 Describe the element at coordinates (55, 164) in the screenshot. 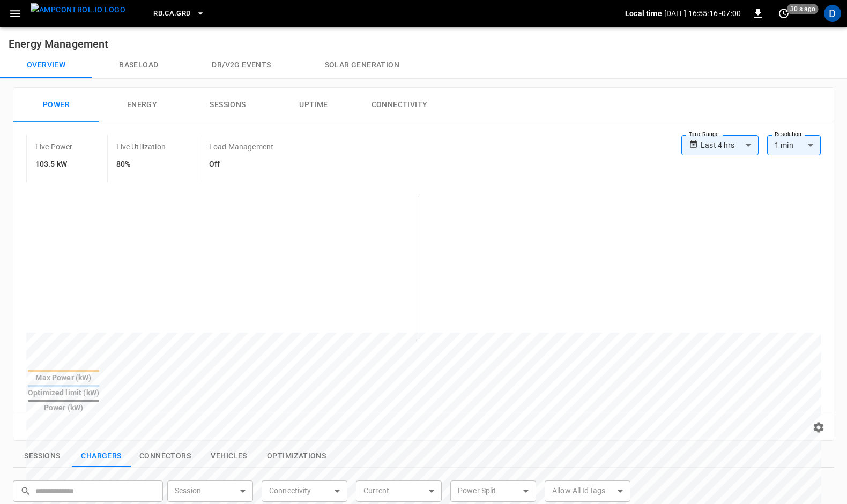

I see `h6: 103.5 kW` at that location.